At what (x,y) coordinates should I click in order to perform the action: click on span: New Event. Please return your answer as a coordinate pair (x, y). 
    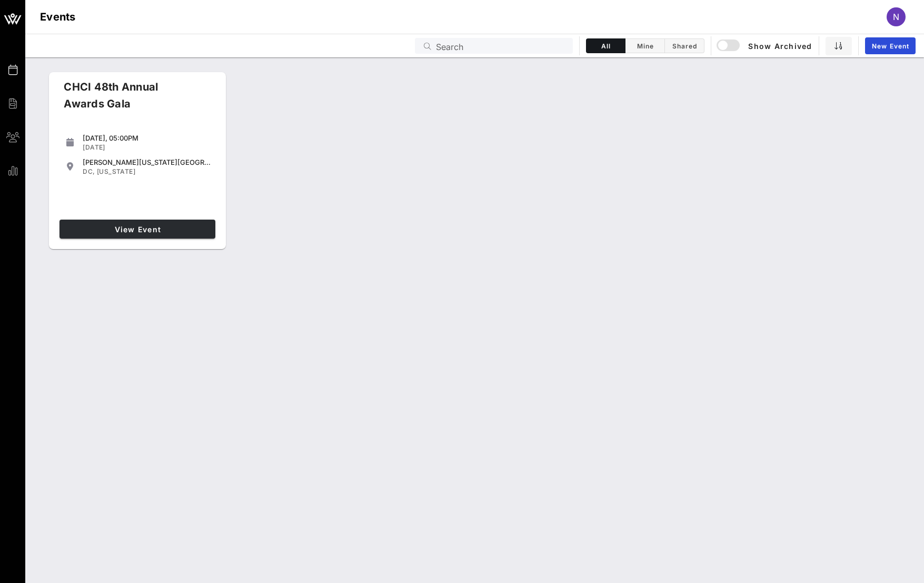
    Looking at the image, I should click on (890, 46).